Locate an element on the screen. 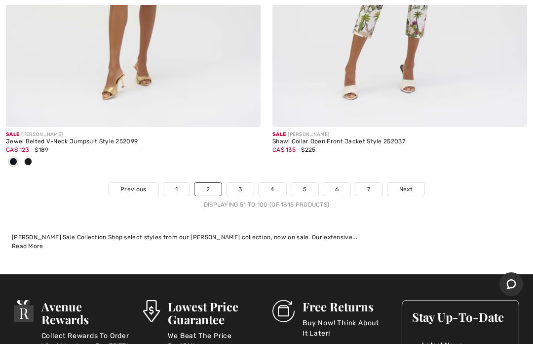 The height and width of the screenshot is (344, 533). img: Free Returns is located at coordinates (283, 310).